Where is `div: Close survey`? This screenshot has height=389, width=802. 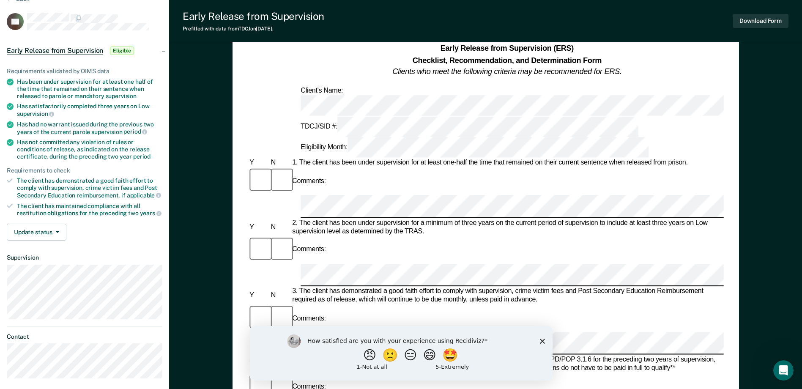
div: Close survey is located at coordinates (292, 15).